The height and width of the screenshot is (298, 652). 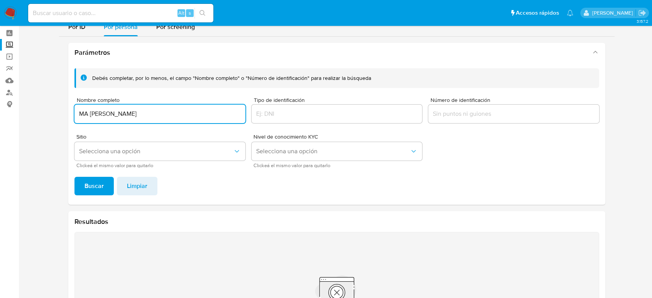 I want to click on span: s, so click(x=190, y=13).